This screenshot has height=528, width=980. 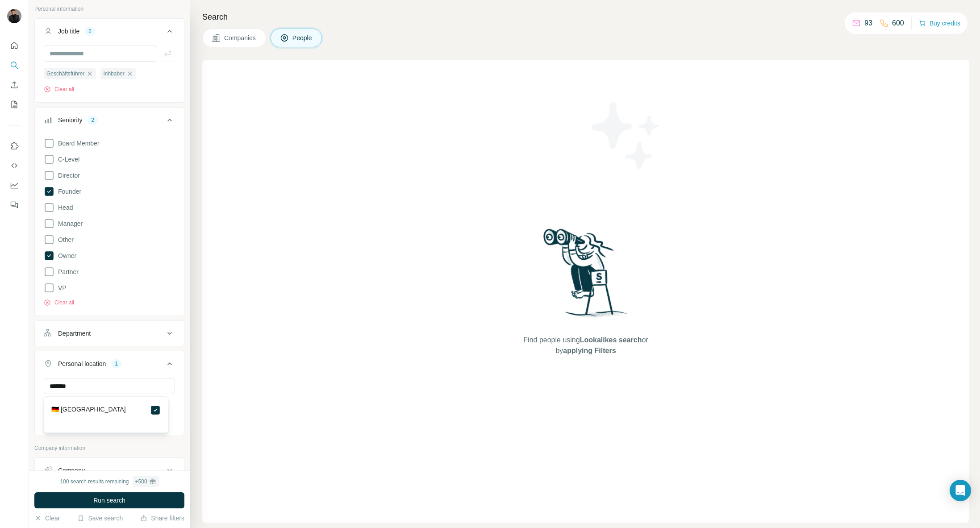 What do you see at coordinates (240, 38) in the screenshot?
I see `span: Companies` at bounding box center [240, 38].